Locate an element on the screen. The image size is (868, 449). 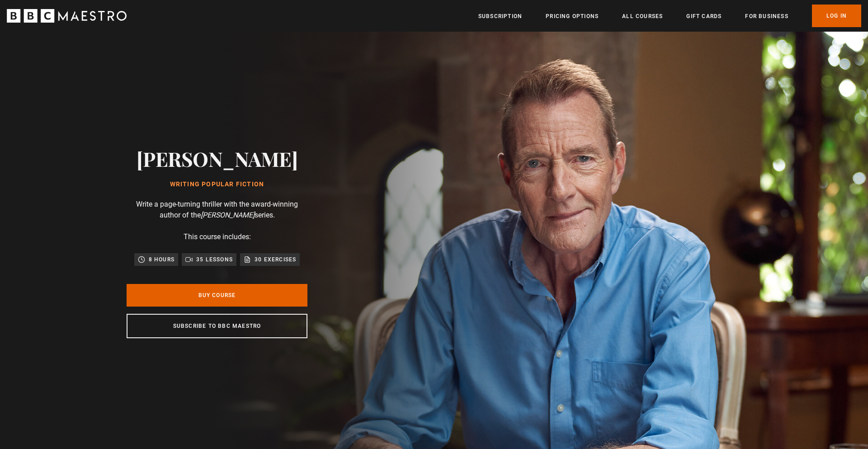
p: 30 exercises is located at coordinates (275, 259).